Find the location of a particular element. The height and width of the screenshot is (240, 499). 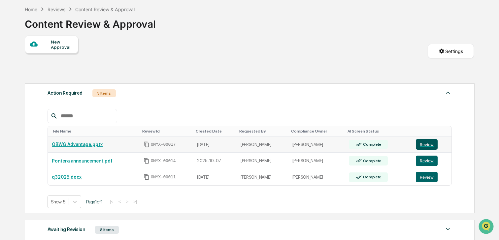

a: 🗄️Attestations is located at coordinates (65, 87).